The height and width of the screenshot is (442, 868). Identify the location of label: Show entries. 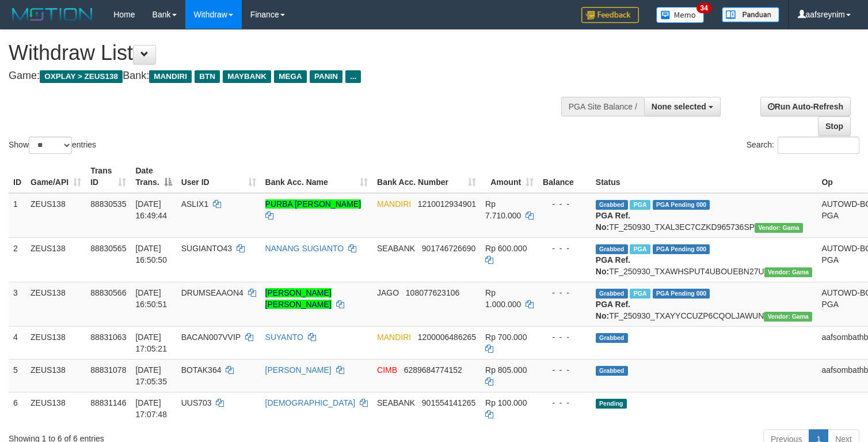
(53, 145).